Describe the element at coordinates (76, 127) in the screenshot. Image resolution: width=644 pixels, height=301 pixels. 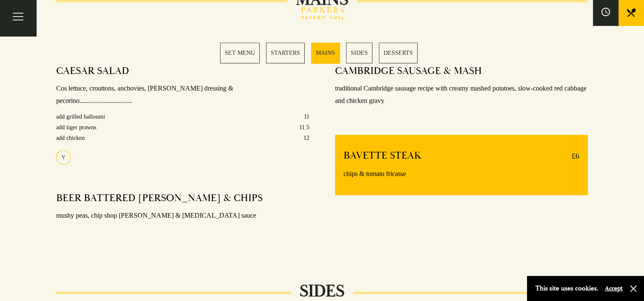
I see `p: add tiger prawns` at that location.